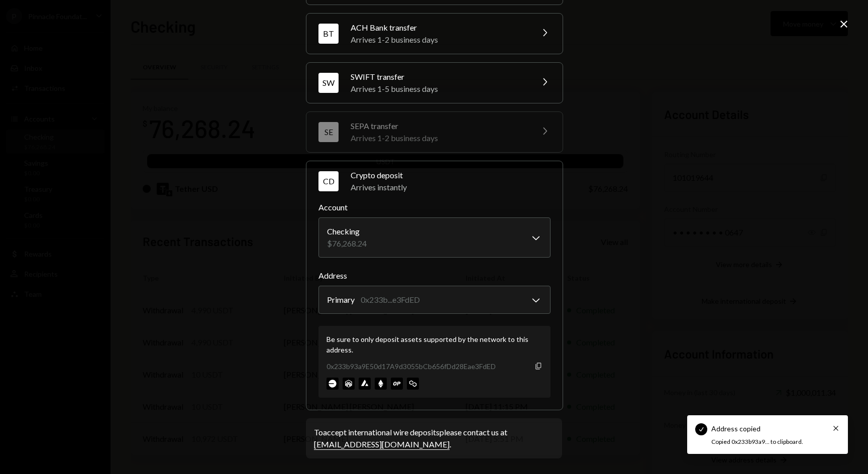  What do you see at coordinates (390, 300) in the screenshot?
I see `div: 0x233b...e3FdED` at bounding box center [390, 300].